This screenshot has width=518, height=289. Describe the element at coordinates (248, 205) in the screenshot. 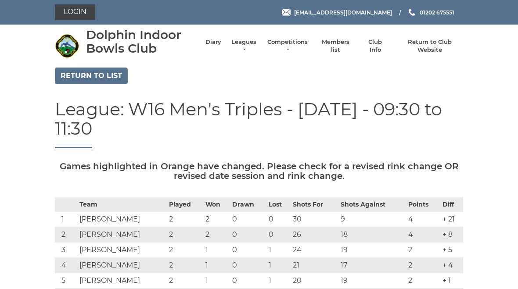

I see `th: Drawn` at that location.